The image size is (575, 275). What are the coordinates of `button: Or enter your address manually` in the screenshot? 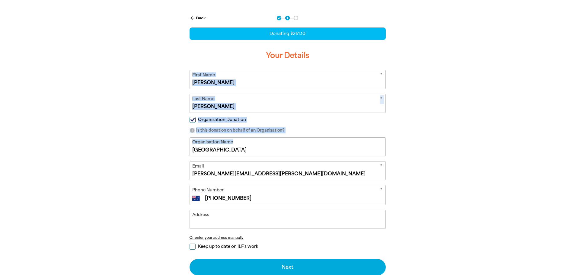 It's located at (288, 237).